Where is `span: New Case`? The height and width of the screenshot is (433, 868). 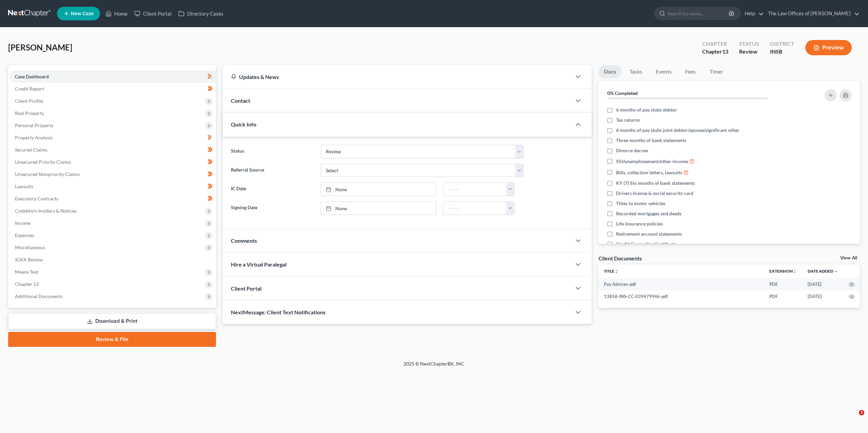
span: New Case is located at coordinates (82, 14).